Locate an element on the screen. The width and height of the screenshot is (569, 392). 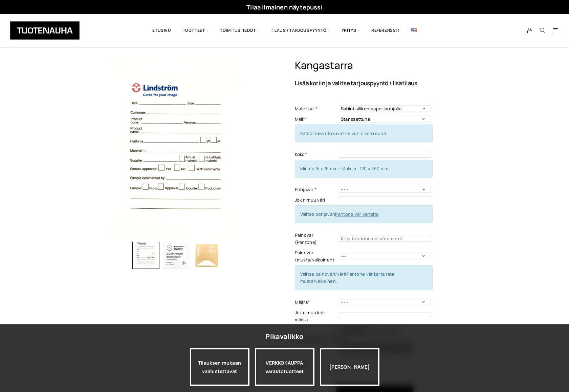
input: Kirjoita värinumero/numerot is located at coordinates (385, 239).